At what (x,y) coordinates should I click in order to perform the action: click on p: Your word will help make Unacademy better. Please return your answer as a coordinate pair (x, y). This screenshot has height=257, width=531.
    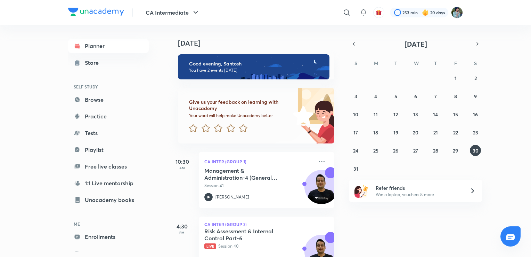
    Looking at the image, I should click on (240, 115).